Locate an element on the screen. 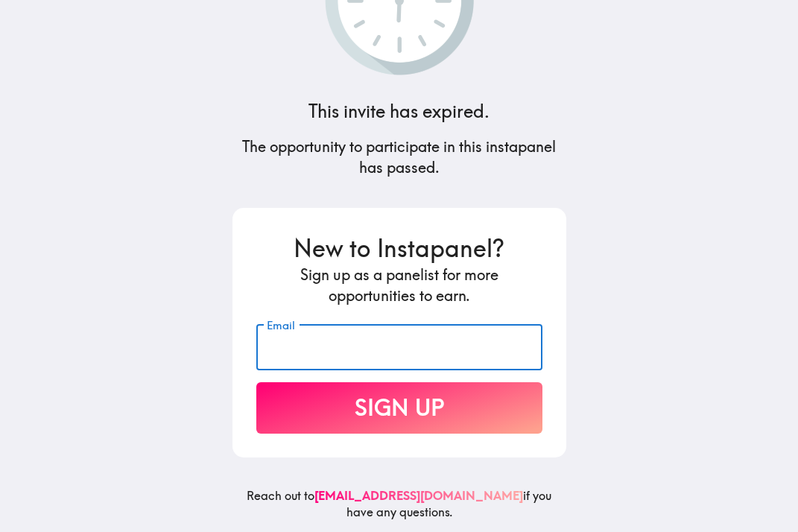 The height and width of the screenshot is (532, 798). label: Email is located at coordinates (281, 326).